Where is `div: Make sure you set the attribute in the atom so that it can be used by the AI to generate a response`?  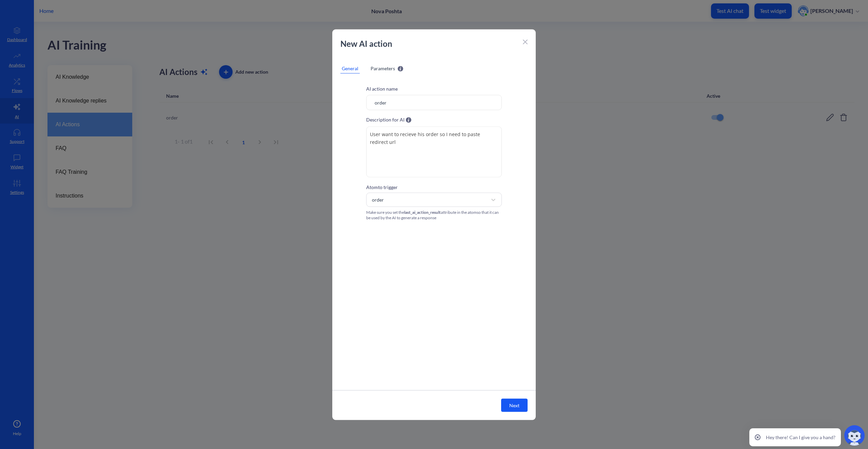
div: Make sure you set the attribute in the atom so that it can be used by the AI to generate a response is located at coordinates (434, 215).